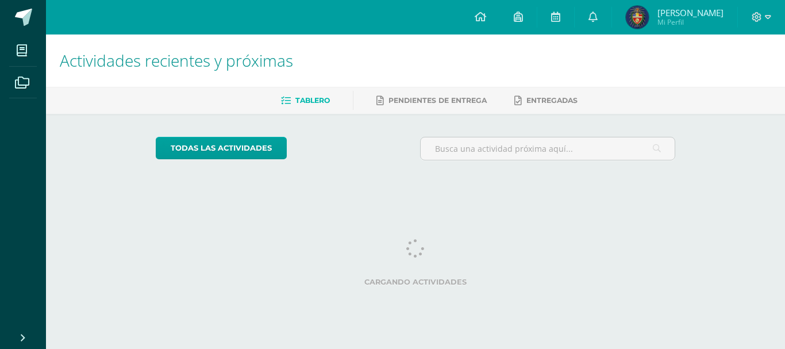 This screenshot has width=785, height=349. I want to click on a: Tablero, so click(305, 101).